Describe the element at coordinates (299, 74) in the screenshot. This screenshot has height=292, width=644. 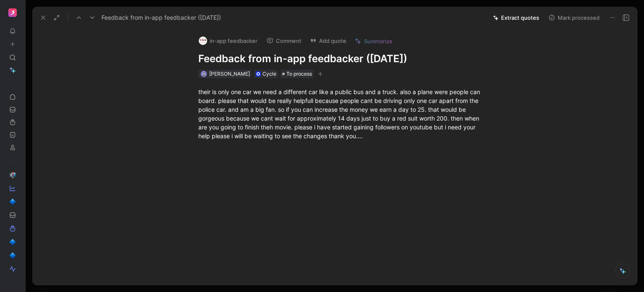
I see `span: To process` at that location.